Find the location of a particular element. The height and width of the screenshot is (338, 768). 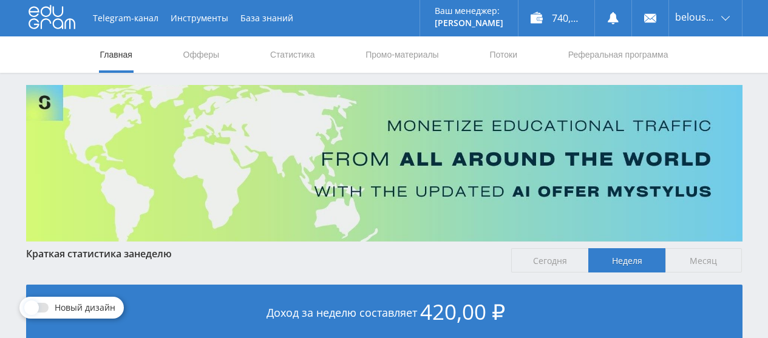

a: Реферальная программа is located at coordinates (618, 55).